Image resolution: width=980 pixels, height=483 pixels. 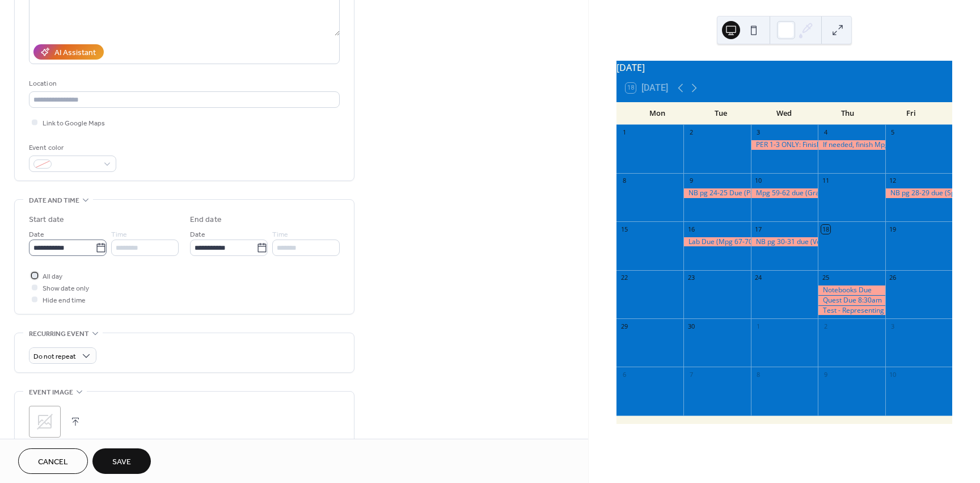 What do you see at coordinates (691, 277) in the screenshot?
I see `div: 23` at bounding box center [691, 277].